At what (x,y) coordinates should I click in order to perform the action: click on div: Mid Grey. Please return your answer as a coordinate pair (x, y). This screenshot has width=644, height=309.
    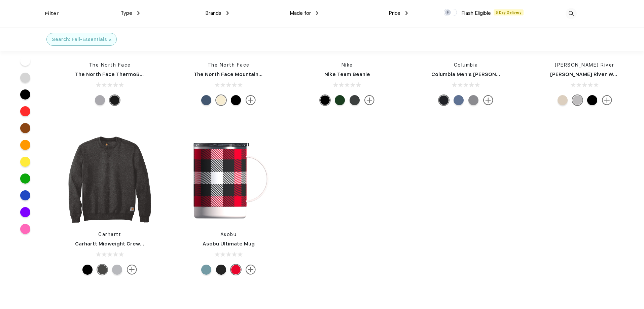
    Looking at the image, I should click on (100, 100).